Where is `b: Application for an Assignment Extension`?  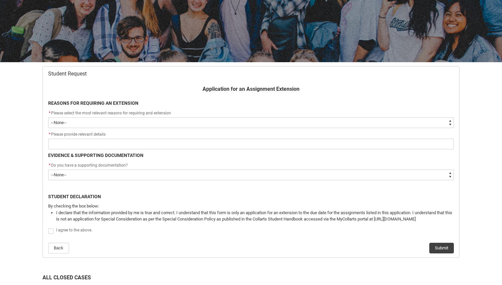
b: Application for an Assignment Extension is located at coordinates (251, 89).